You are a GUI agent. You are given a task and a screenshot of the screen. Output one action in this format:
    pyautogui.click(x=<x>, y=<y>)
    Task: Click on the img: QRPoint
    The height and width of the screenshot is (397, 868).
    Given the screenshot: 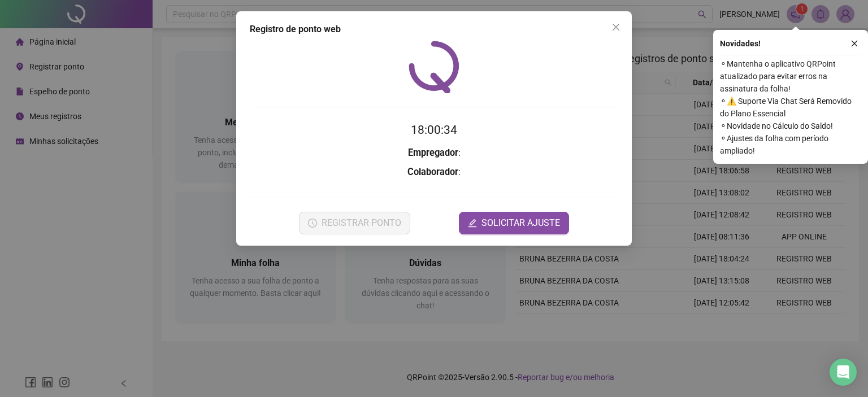 What is the action you would take?
    pyautogui.click(x=434, y=66)
    